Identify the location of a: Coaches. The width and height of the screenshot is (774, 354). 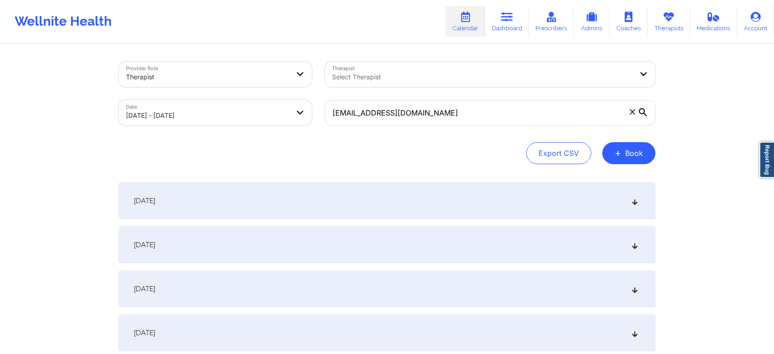
(629, 22).